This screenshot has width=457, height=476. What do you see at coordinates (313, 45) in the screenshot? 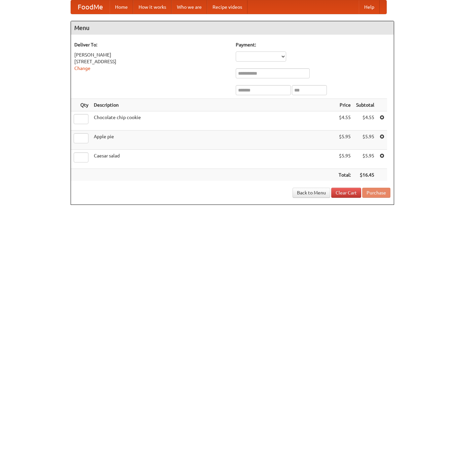
I see `h5: Payment:` at bounding box center [313, 45].